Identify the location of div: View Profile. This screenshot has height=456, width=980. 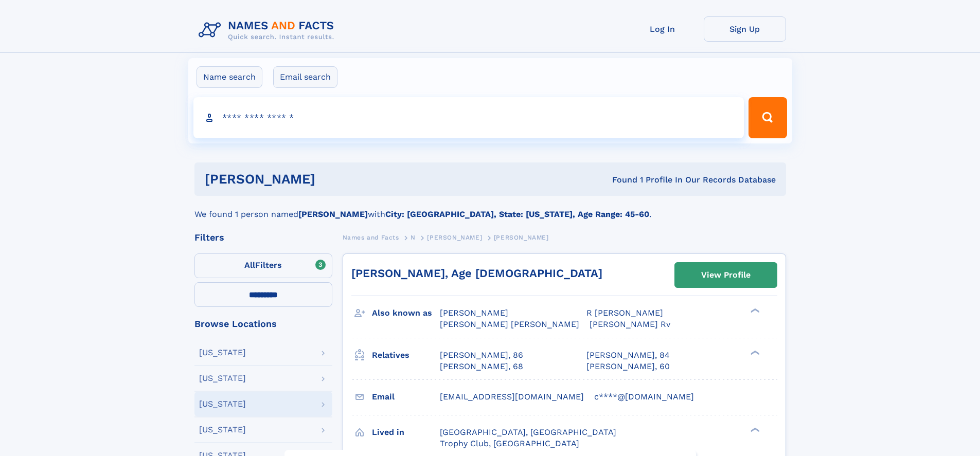
(726, 275).